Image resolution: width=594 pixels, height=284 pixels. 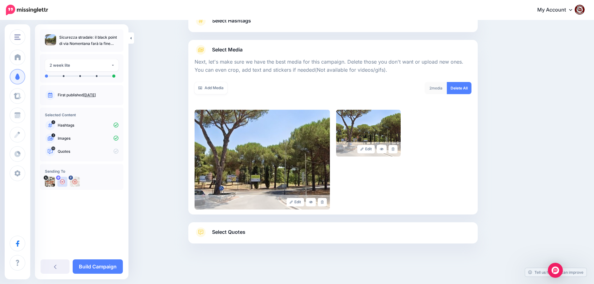 What do you see at coordinates (82, 115) in the screenshot?
I see `h4: Selected Content` at bounding box center [82, 115].